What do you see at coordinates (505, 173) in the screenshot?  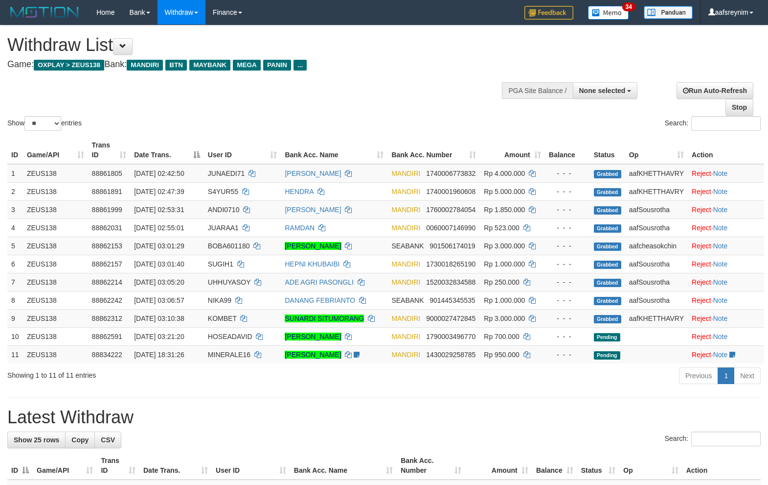 I see `span: Rp 4.000.000` at bounding box center [505, 173].